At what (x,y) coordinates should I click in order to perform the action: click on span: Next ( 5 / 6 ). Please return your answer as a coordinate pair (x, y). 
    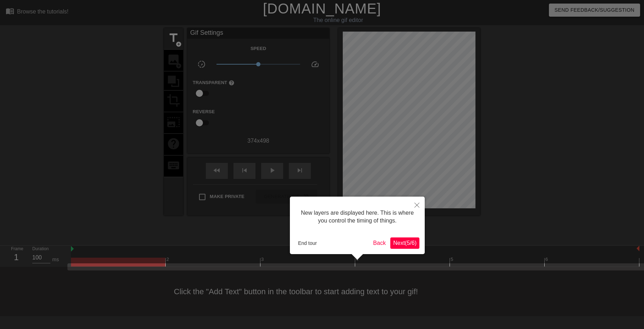
    Looking at the image, I should click on (405, 243).